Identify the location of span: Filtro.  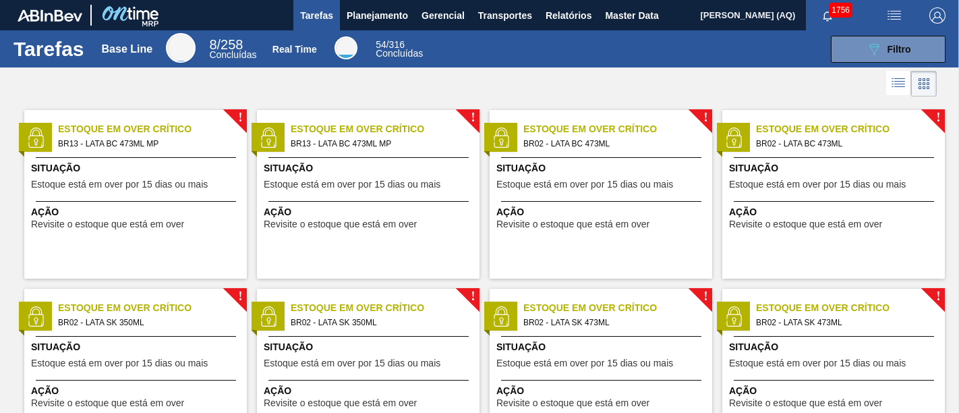
(899, 49).